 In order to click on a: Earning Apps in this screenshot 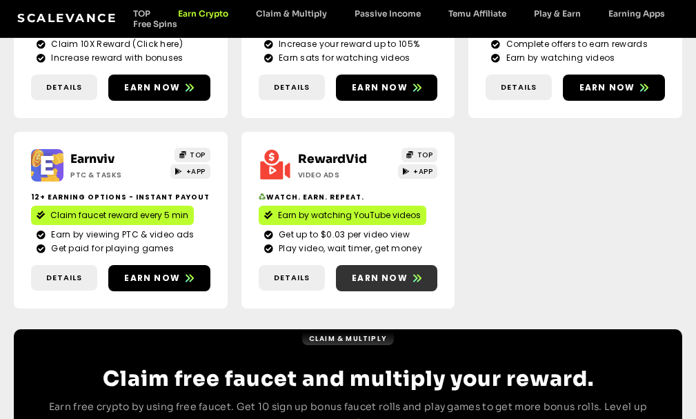, I will do `click(637, 13)`.